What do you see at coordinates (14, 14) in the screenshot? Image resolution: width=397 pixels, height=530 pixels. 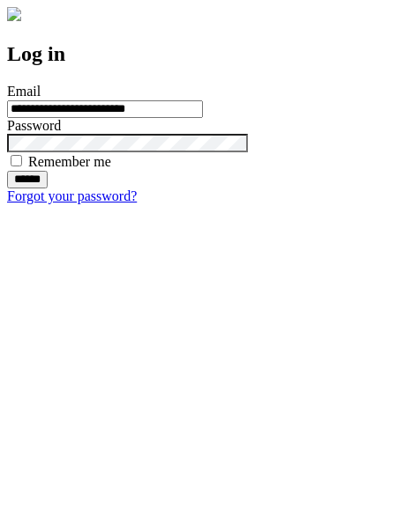 I see `img: logo-4e3dc11c47720685a147b03b5a06dd966a58ff35d612b21f08c02c0306f2b779.png` at bounding box center [14, 14].